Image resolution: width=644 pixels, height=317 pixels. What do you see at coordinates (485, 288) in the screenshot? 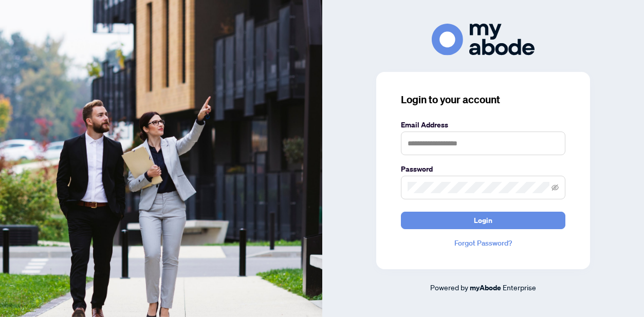
I see `a: myAbode` at bounding box center [485, 288].